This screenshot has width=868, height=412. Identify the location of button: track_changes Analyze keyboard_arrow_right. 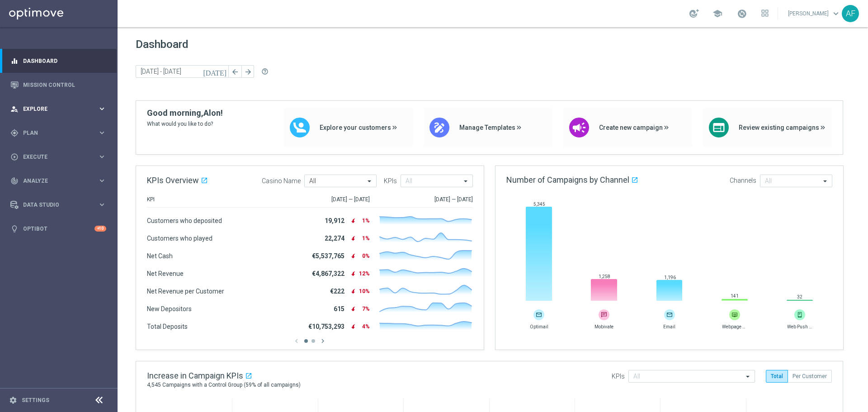
(58, 181).